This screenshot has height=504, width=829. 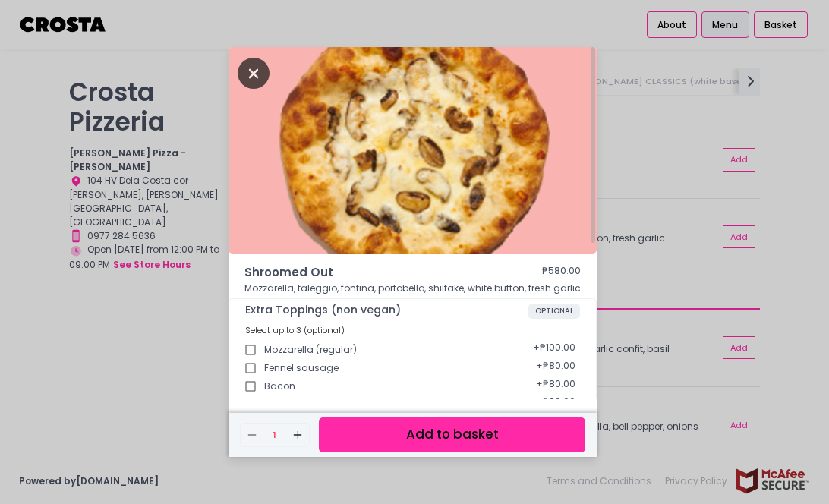 What do you see at coordinates (412, 288) in the screenshot?
I see `p: Mozzarella, taleggio, fontina, portobello, shiitake, white button, fresh garlic` at bounding box center [412, 288].